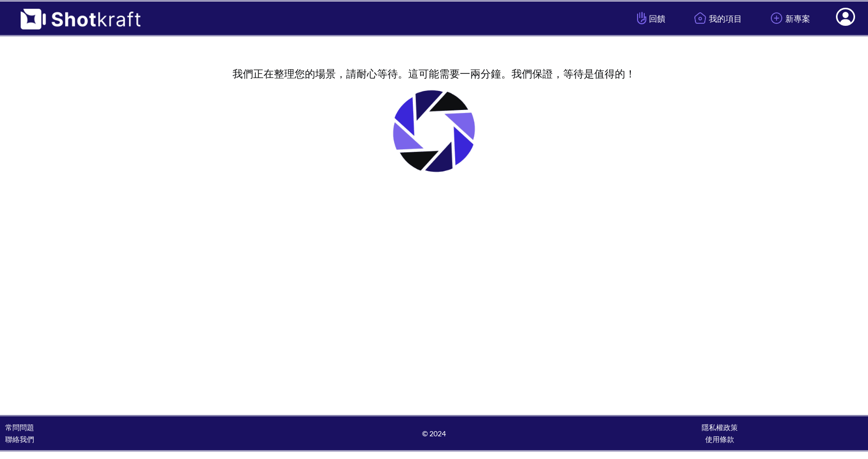 The height and width of the screenshot is (459, 868). What do you see at coordinates (797, 18) in the screenshot?
I see `font: 新專案` at bounding box center [797, 18].